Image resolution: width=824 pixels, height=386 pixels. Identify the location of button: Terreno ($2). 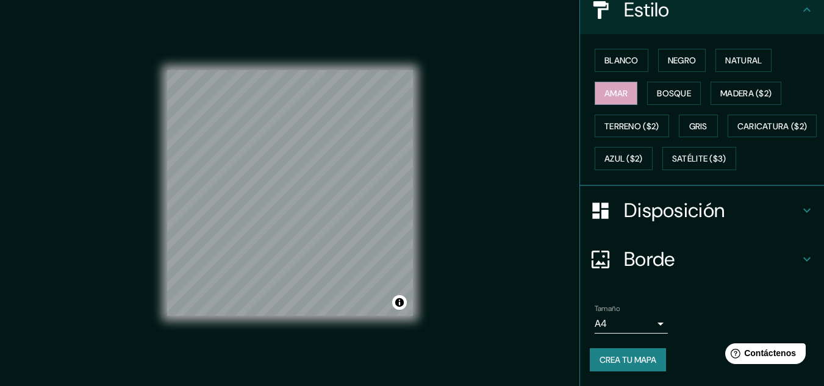
(632, 126).